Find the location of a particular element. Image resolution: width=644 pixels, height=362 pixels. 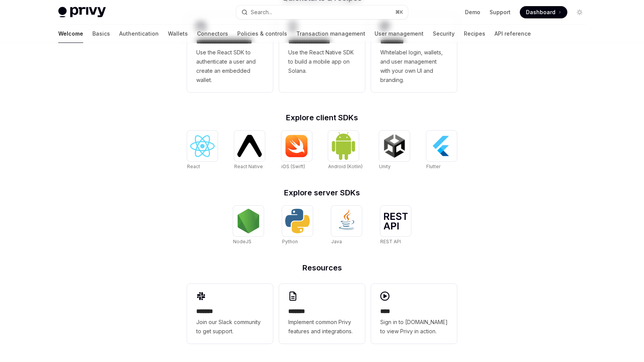

a: React NativeReact Native is located at coordinates (249, 151).